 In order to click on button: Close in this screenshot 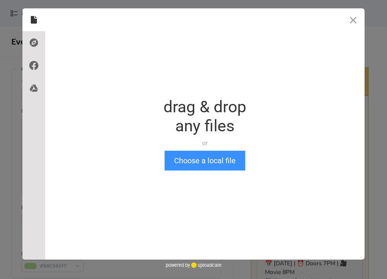, I will do `click(353, 20)`.